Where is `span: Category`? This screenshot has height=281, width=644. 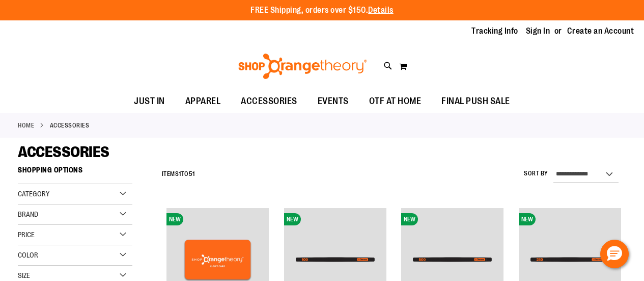 span: Category is located at coordinates (34, 193).